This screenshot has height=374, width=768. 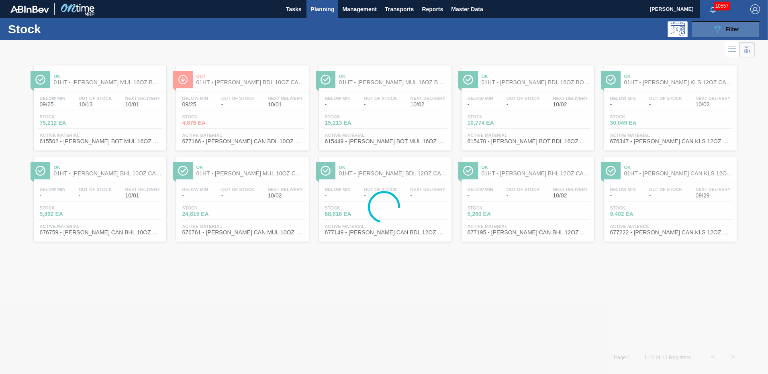 What do you see at coordinates (359, 9) in the screenshot?
I see `span: Management` at bounding box center [359, 9].